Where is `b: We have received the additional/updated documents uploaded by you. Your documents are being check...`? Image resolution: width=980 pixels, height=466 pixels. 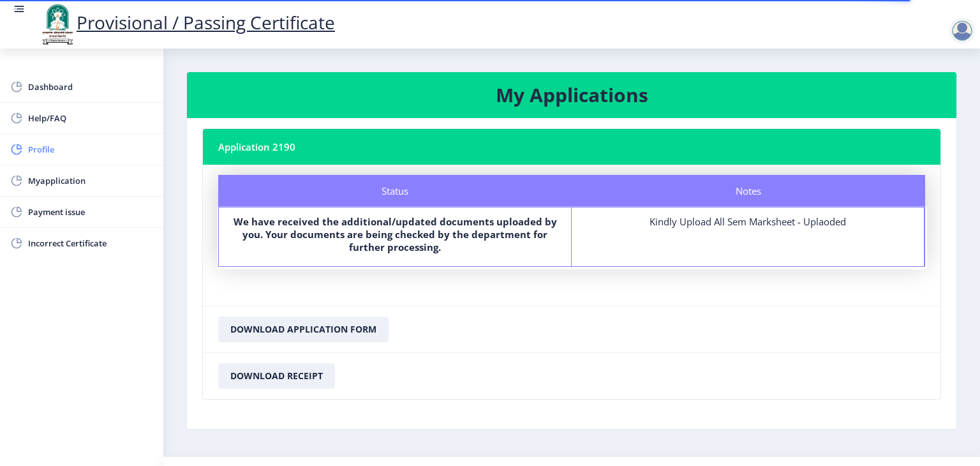
b: We have received the additional/updated documents uploaded by you. Your documents are being check... is located at coordinates (395, 234).